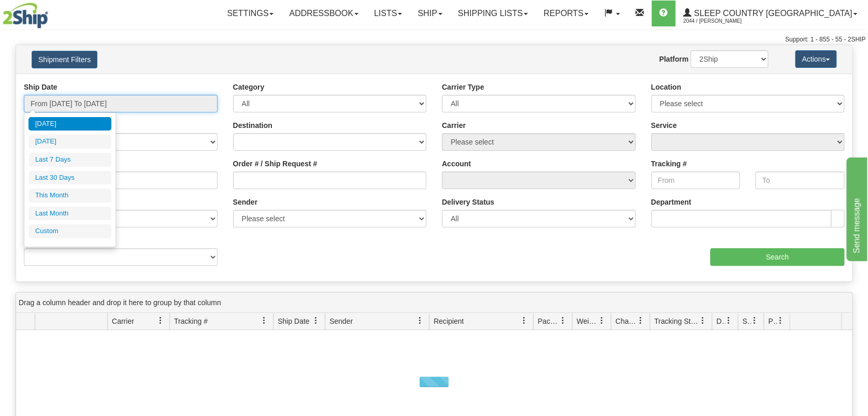 The image size is (868, 416). I want to click on input: To, so click(799, 180).